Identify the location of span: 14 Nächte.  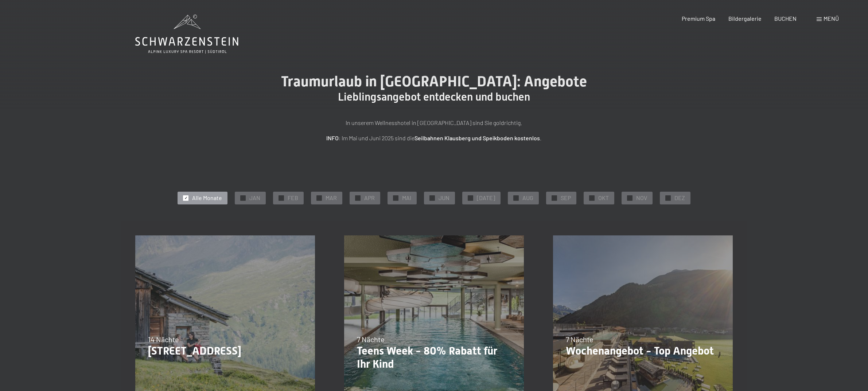
(164, 339).